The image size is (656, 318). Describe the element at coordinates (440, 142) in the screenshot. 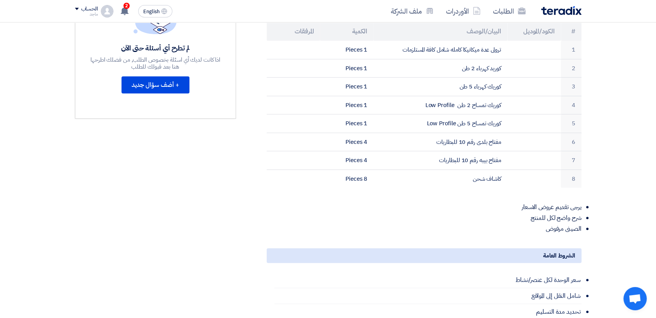

I see `td: مفتاح بلدى رقم 10 للبطاريات` at that location.